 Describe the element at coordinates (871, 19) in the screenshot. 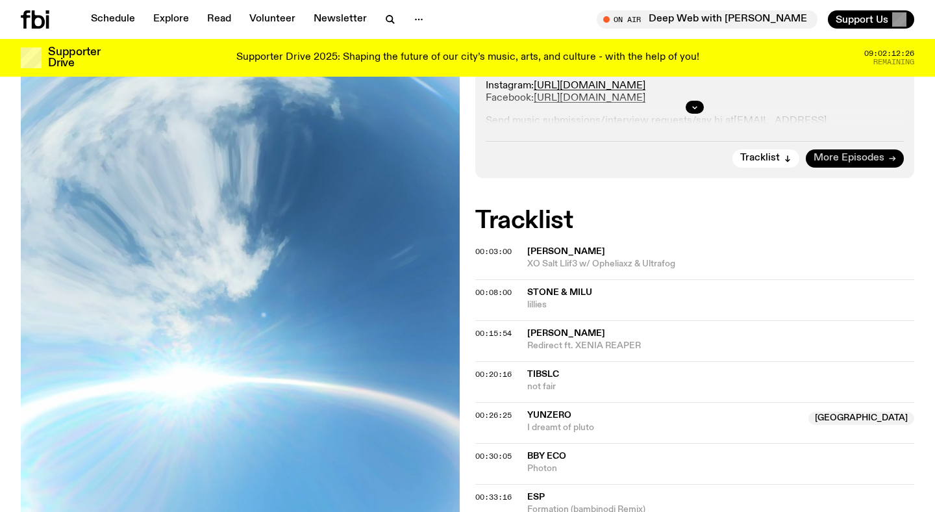

I see `button: Support Us` at that location.